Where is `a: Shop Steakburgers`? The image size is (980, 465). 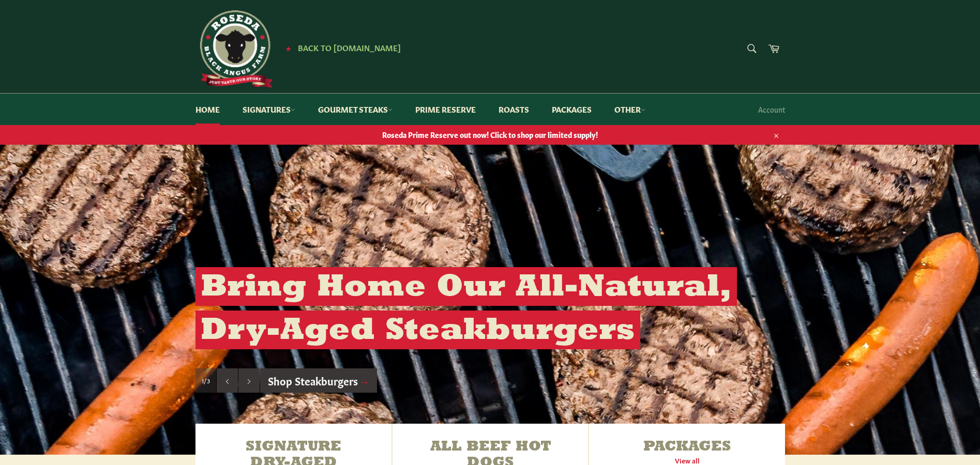
a: Shop Steakburgers is located at coordinates (318, 381).